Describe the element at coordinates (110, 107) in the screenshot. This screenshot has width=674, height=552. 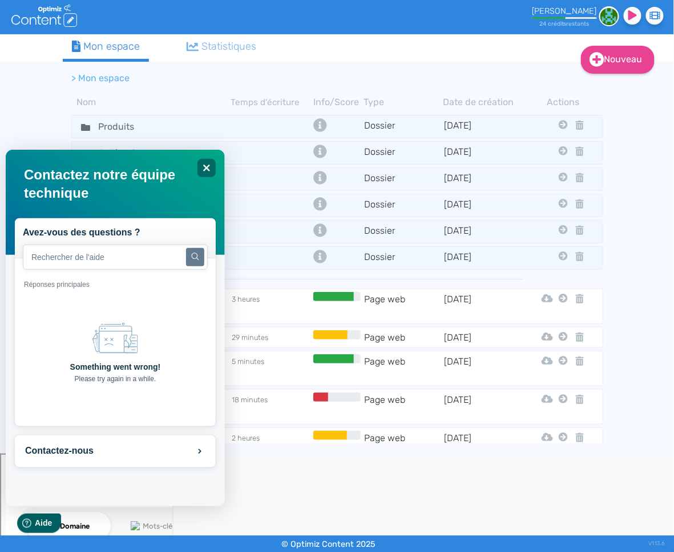
I see `input: Rechercher de l'aide` at that location.